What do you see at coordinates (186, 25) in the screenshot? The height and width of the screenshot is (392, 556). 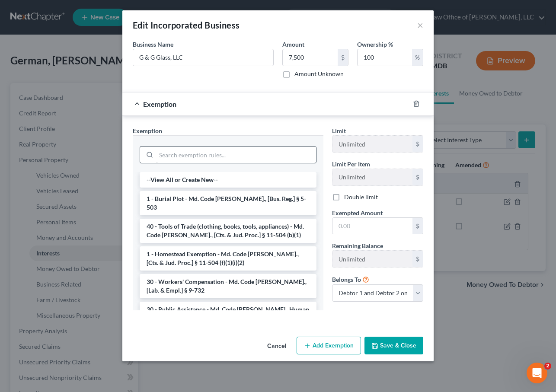 I see `div: Edit Incorporated Business` at bounding box center [186, 25].